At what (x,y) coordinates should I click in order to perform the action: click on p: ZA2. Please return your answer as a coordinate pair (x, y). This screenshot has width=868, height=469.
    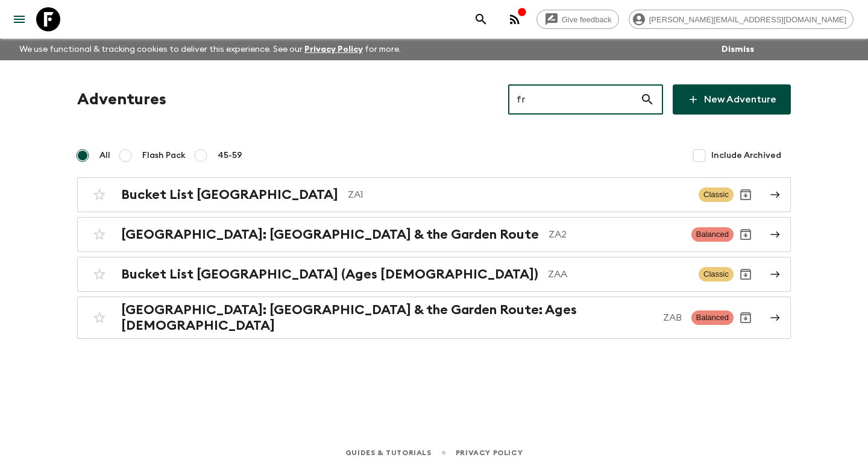
    Looking at the image, I should click on (615, 234).